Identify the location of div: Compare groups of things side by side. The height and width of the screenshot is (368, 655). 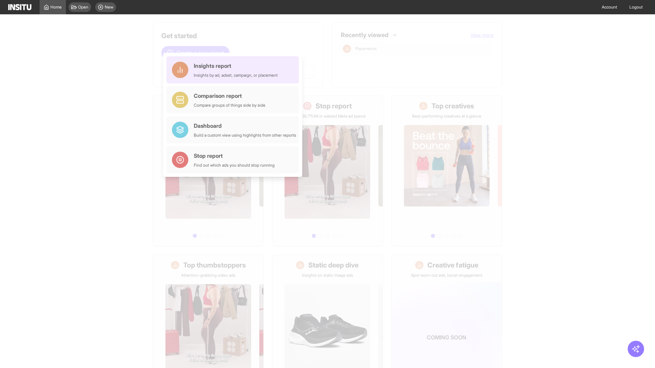
(229, 105).